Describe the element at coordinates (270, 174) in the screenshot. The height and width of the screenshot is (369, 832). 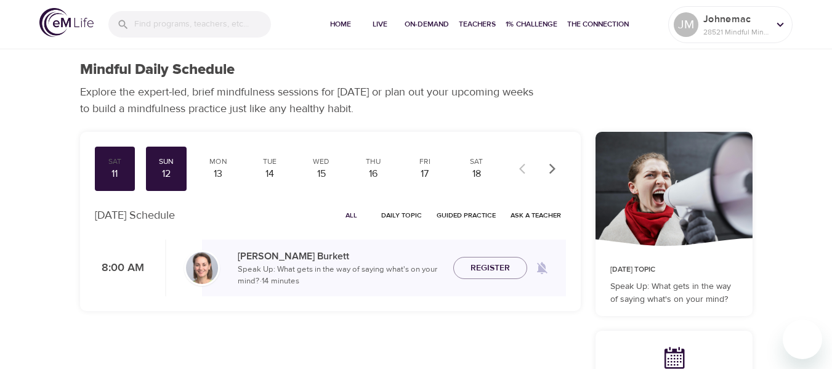
I see `div: 14` at that location.